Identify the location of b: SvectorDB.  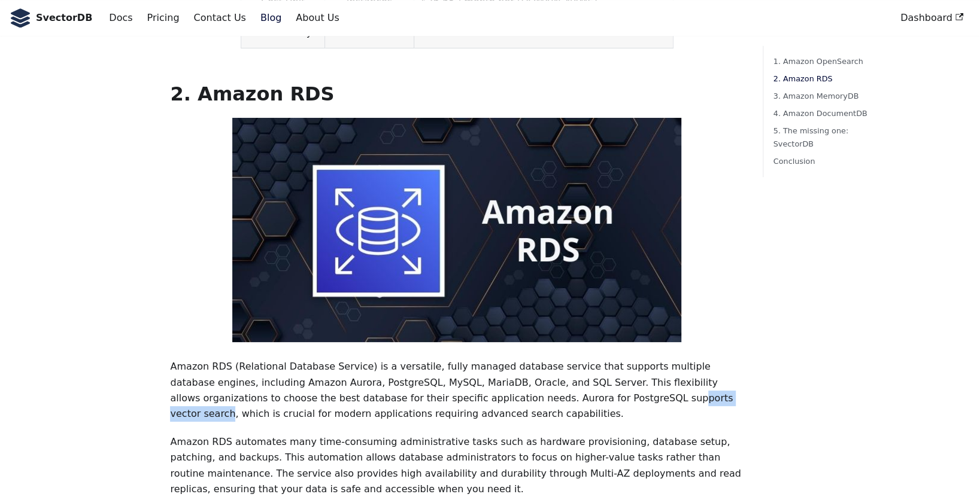
(64, 18).